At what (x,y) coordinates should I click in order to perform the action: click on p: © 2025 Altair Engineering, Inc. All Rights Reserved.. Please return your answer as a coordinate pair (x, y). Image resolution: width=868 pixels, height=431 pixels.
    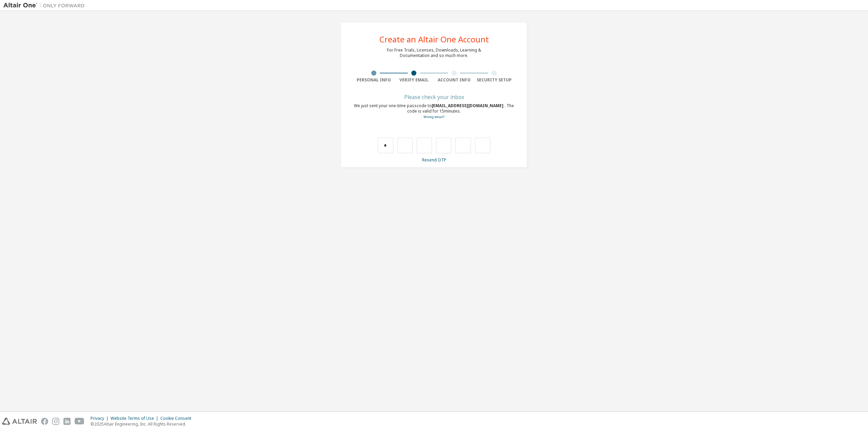
    Looking at the image, I should click on (143, 423).